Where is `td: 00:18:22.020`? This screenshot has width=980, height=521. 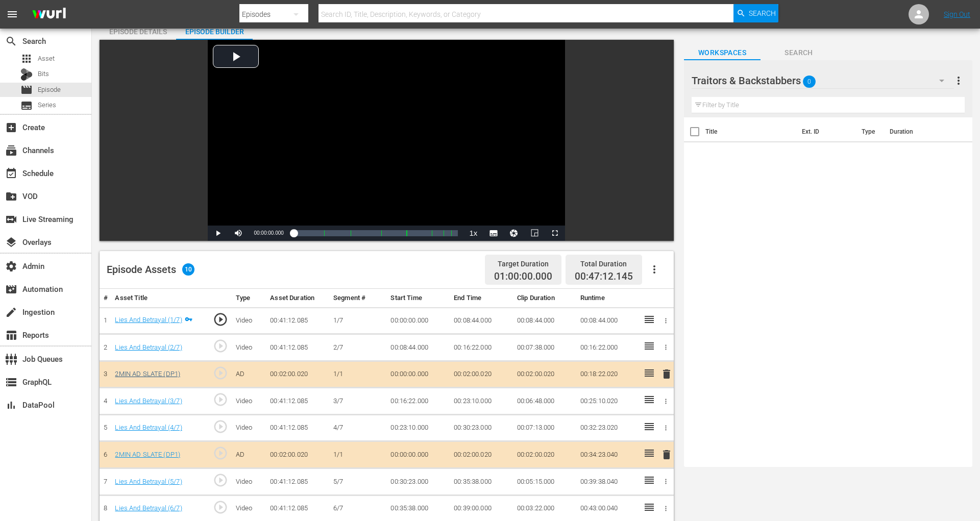 td: 00:18:22.020 is located at coordinates (607, 374).